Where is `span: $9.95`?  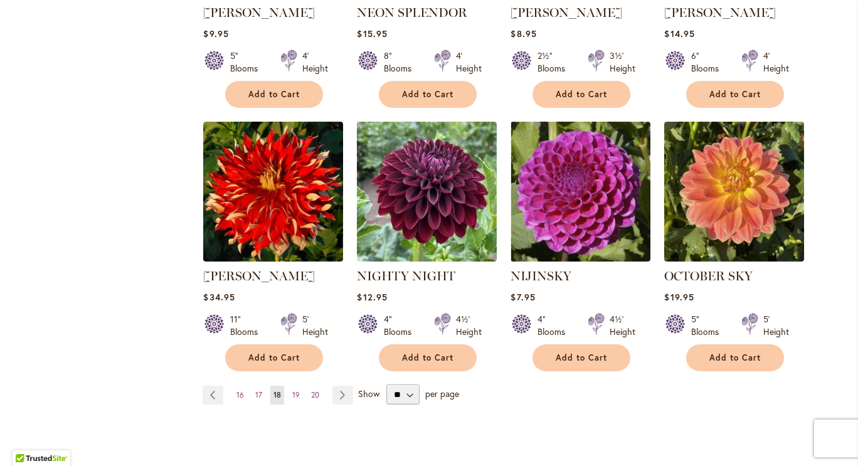 span: $9.95 is located at coordinates (216, 33).